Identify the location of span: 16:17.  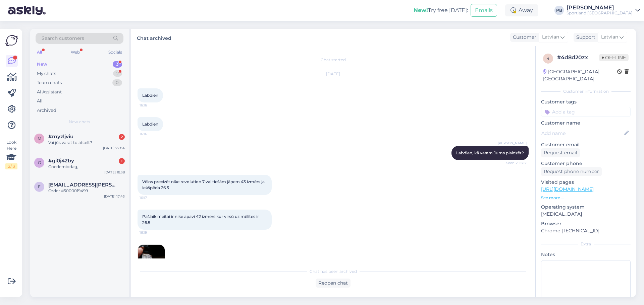
(152, 197).